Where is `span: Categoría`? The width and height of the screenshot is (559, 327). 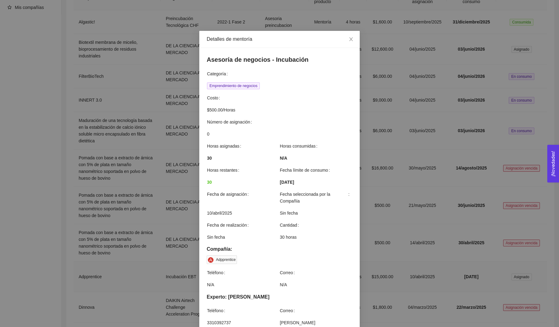
span: Categoría is located at coordinates (219, 74).